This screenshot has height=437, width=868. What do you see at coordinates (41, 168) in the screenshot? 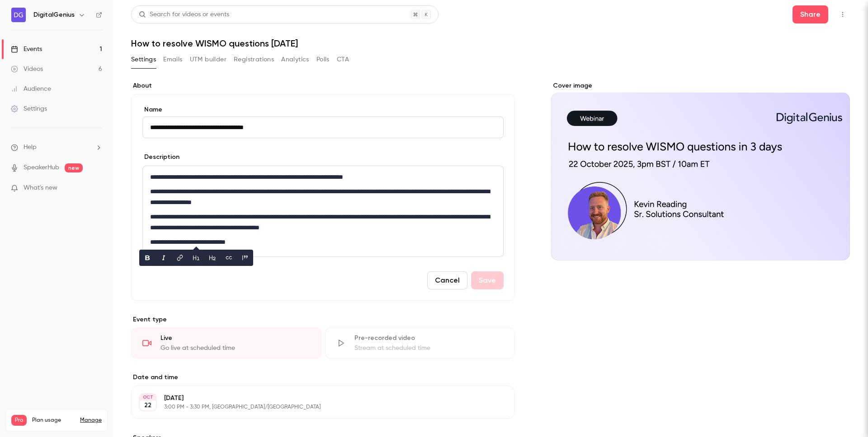
I see `a: SpeakerHub` at bounding box center [41, 168].